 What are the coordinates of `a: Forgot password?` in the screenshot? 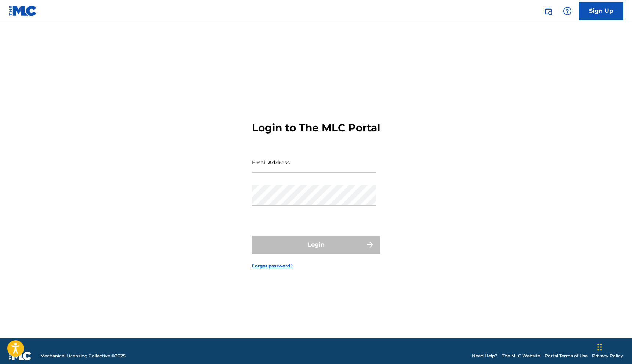 It's located at (272, 266).